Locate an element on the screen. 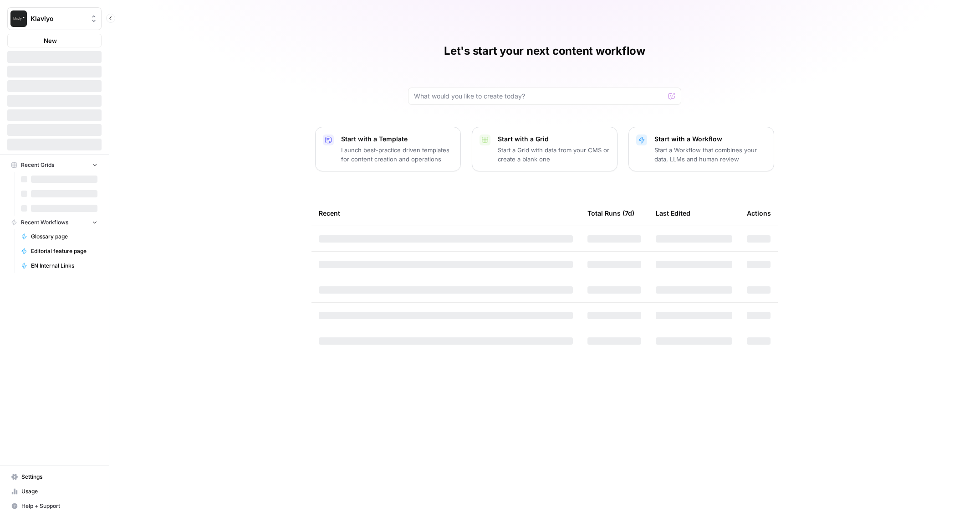 The width and height of the screenshot is (980, 517). p: Start with a Template is located at coordinates (397, 139).